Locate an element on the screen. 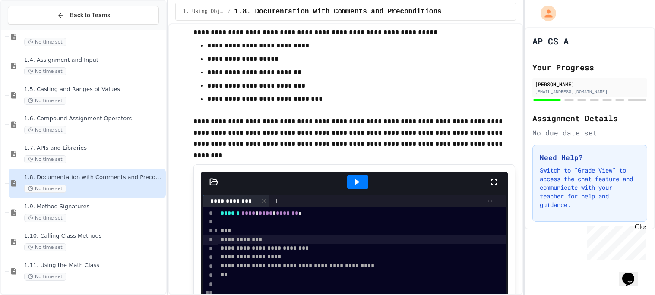 Image resolution: width=655 pixels, height=295 pixels. span: 1.5. Casting and Ranges of Values is located at coordinates (94, 89).